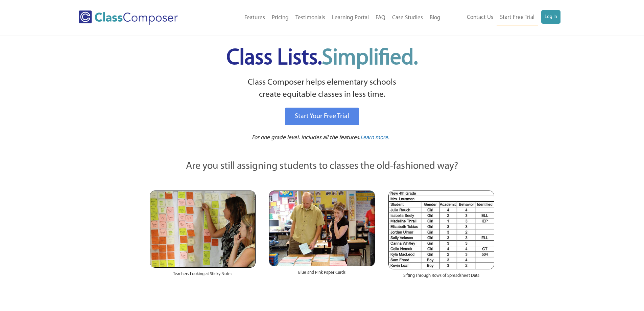  I want to click on a: Case Studies, so click(407, 18).